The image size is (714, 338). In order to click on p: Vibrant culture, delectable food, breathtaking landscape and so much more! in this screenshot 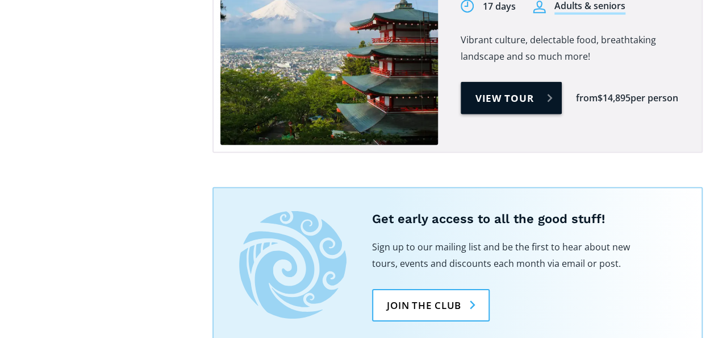, I will do `click(573, 48)`.